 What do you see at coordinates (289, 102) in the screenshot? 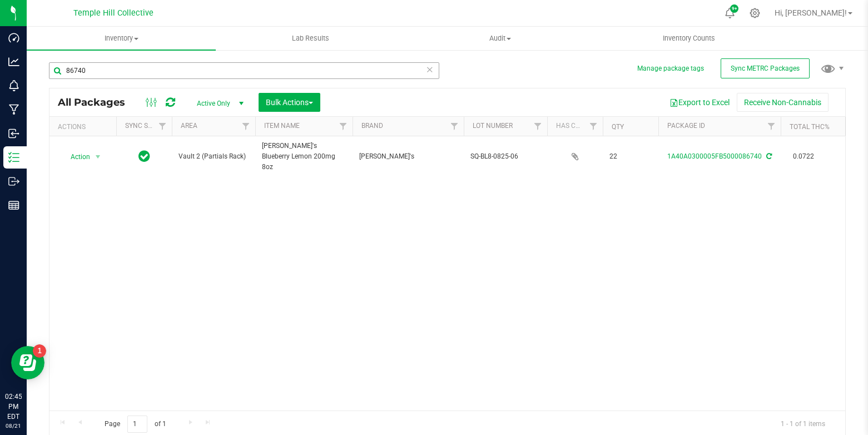
I see `span: Bulk Actions` at bounding box center [289, 102].